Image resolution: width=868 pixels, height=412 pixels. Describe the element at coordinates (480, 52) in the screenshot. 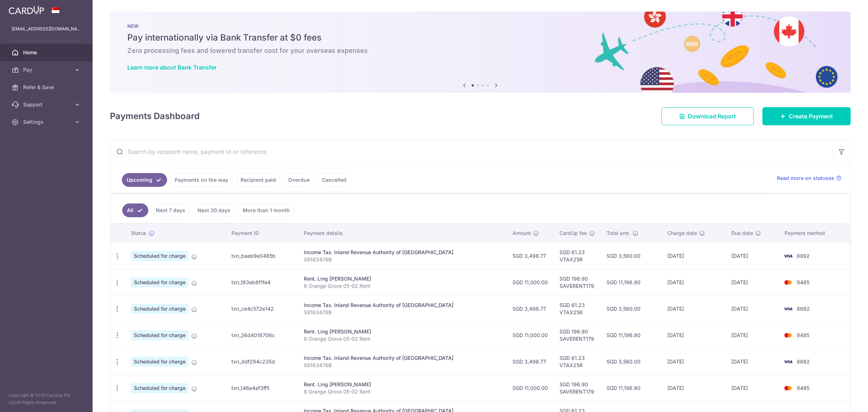

I see `img: Bank transfer banner` at that location.